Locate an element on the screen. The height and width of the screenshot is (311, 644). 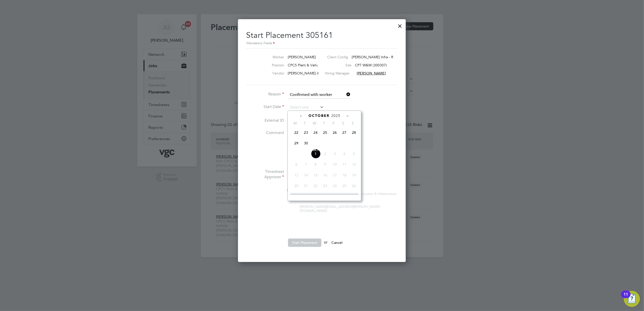
span: 13 is located at coordinates (296, 175).